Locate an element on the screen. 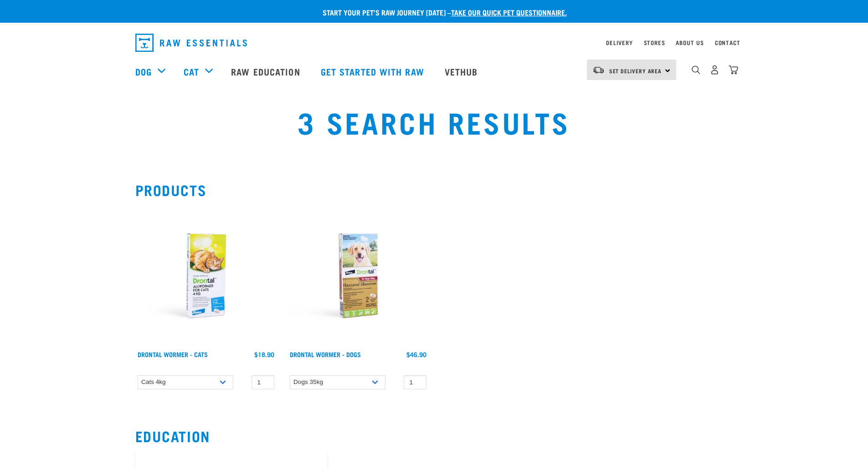  div: $46.90 is located at coordinates (417, 354).